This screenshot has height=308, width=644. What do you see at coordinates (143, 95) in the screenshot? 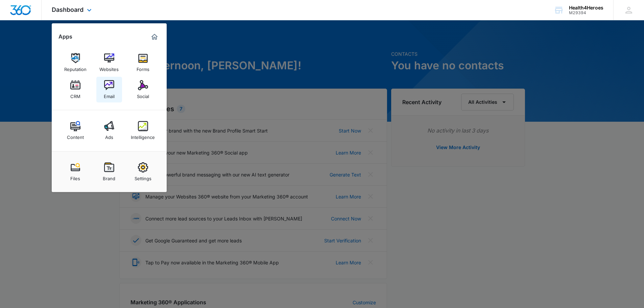
I see `div: Social` at bounding box center [143, 95].